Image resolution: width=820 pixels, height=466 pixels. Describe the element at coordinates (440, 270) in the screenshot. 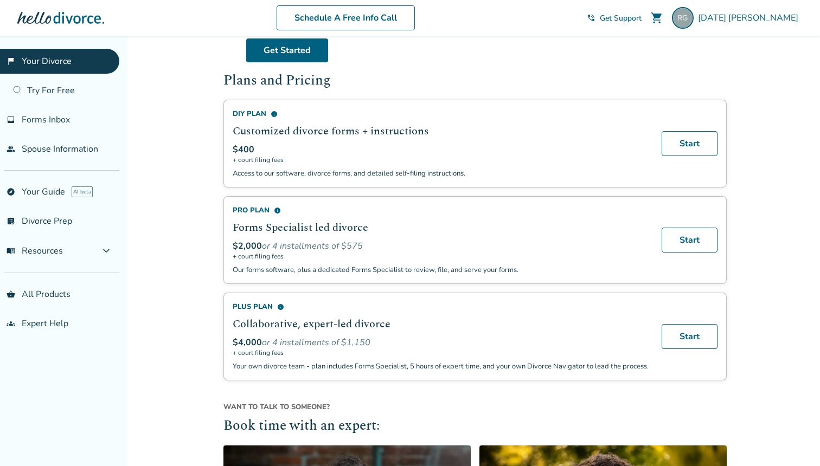

I see `p: Our forms software, plus a dedicated Forms Specialist to review, file, and serve your forms.` at that location.